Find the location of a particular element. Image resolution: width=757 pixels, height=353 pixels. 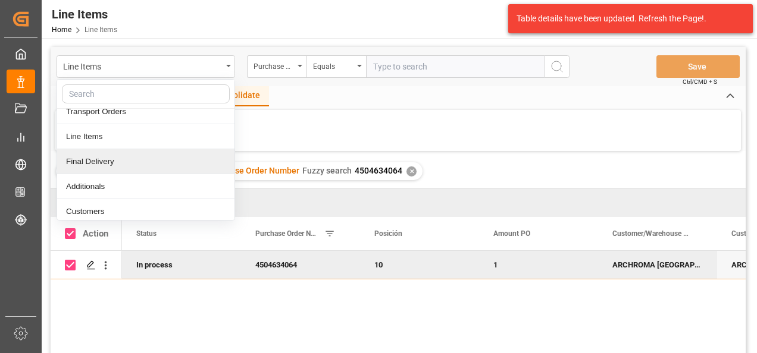

span: Fuzzy search is located at coordinates (327, 171).